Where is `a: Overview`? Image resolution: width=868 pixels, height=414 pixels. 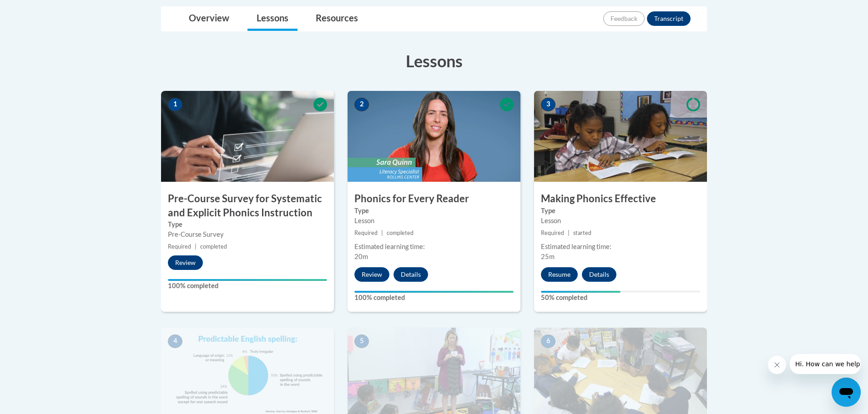 a: Overview is located at coordinates (209, 19).